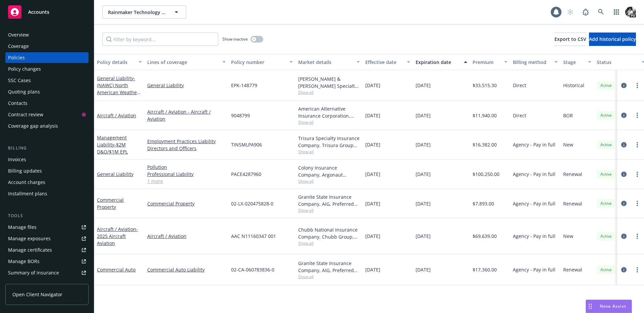  What do you see at coordinates (258, 62) in the screenshot?
I see `div: Policy number` at bounding box center [258, 62].